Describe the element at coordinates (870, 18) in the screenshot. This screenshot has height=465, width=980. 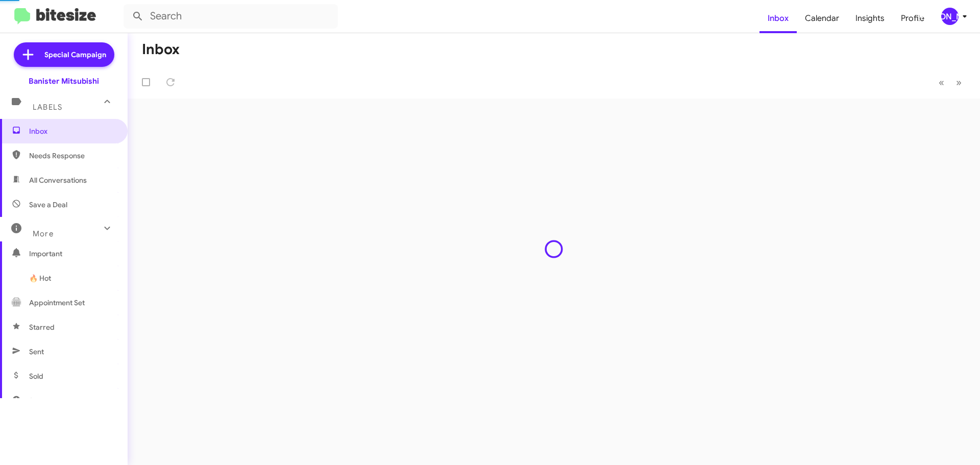
I see `a: Insights` at that location.